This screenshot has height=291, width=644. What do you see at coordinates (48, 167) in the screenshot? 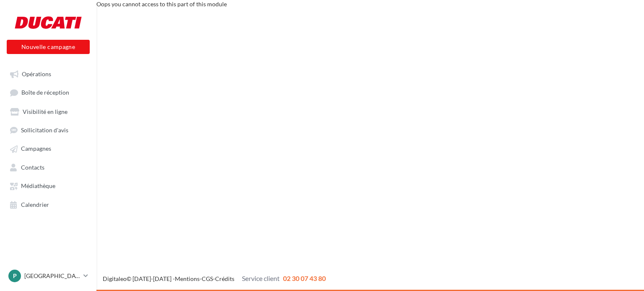
I see `a: Contacts` at bounding box center [48, 167].